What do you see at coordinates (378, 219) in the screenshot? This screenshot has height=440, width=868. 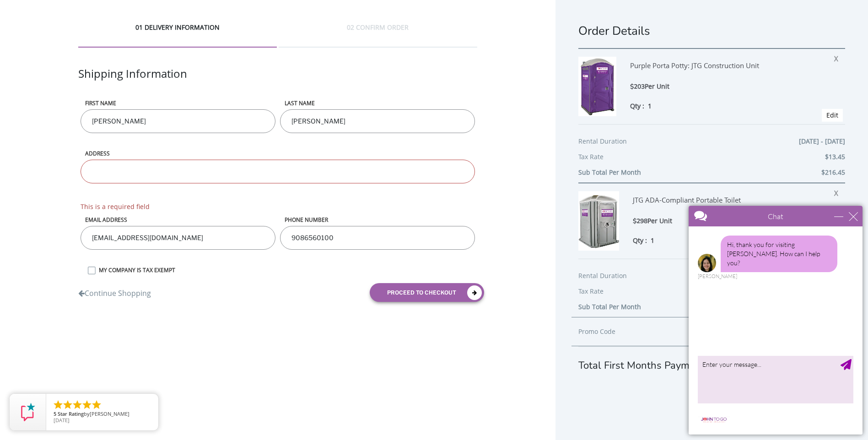 I see `label: phone number` at bounding box center [378, 219].